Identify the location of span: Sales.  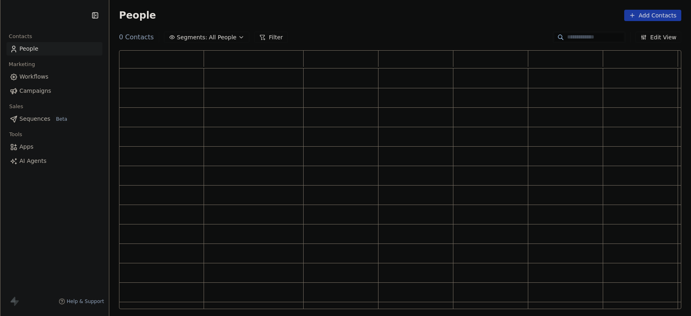
(16, 107).